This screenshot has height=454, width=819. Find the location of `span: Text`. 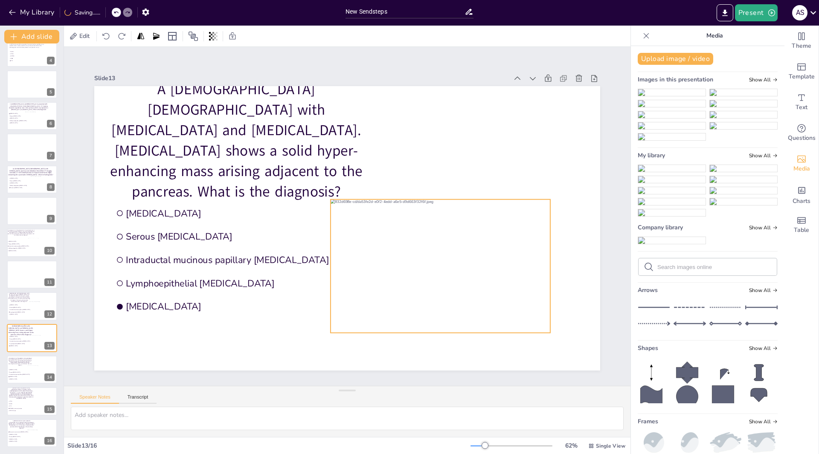

span: Text is located at coordinates (802, 108).